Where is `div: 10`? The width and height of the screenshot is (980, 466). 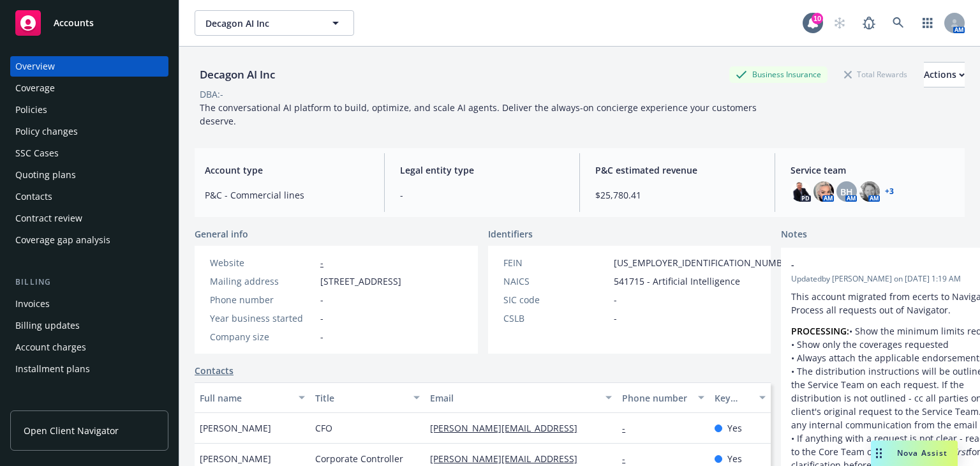
div: 10 is located at coordinates (817, 18).